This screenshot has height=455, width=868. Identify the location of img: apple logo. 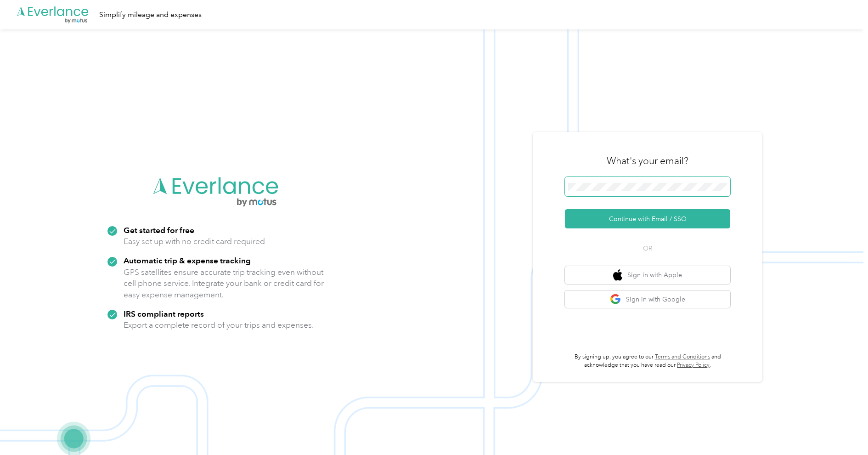
(618, 275).